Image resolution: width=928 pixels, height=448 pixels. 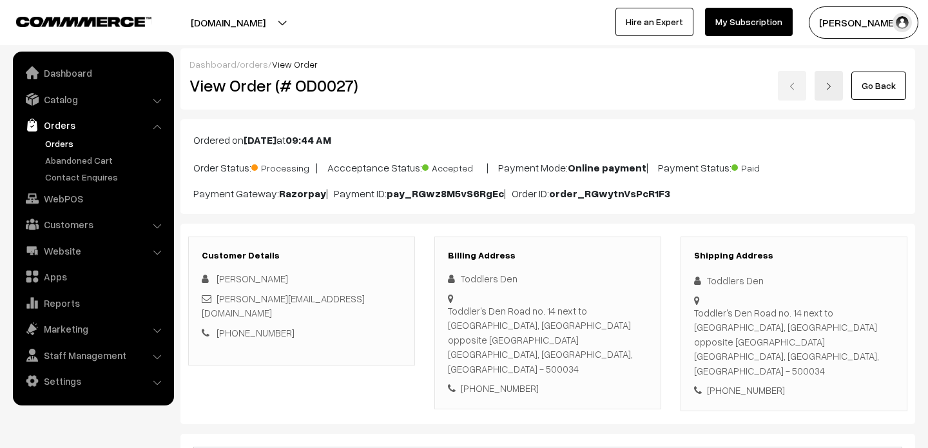 I want to click on b: 09:44 AM, so click(x=308, y=140).